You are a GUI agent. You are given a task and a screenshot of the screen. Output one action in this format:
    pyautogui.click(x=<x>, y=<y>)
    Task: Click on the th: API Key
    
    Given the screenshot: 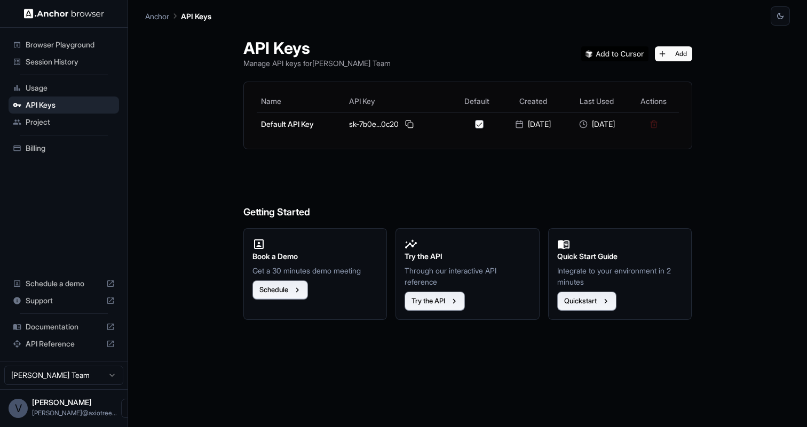 What is the action you would take?
    pyautogui.click(x=399, y=101)
    